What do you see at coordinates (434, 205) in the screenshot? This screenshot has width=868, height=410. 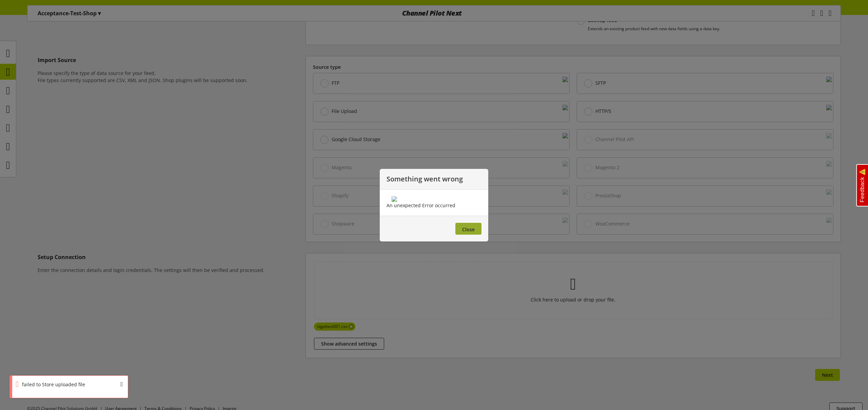 I see `p: An unexpected Error occurred` at bounding box center [434, 205].